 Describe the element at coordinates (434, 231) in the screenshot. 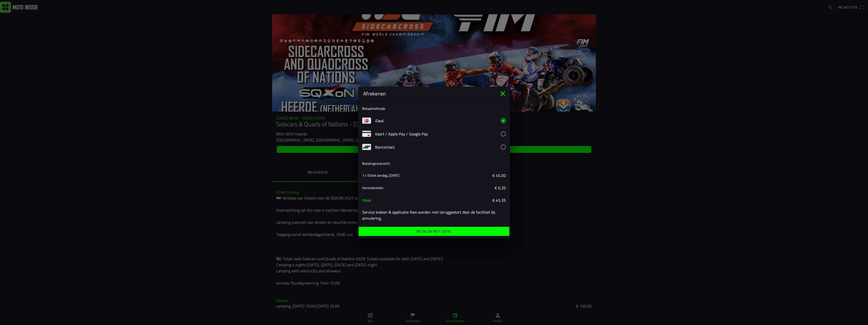

I see `ion-label: Betalen met iDeal` at that location.